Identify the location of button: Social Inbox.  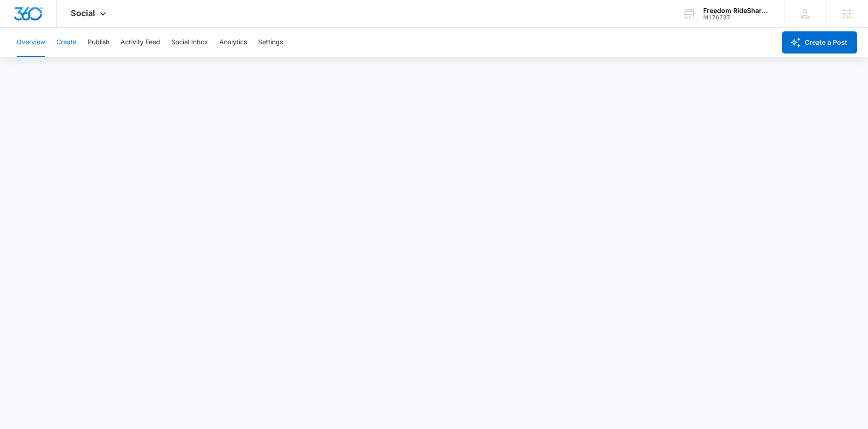
(190, 43).